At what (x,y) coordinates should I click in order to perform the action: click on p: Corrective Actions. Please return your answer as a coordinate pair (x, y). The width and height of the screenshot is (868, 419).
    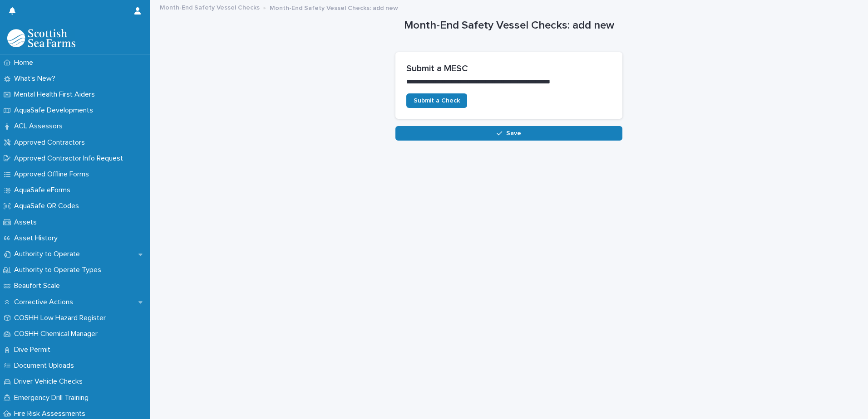
    Looking at the image, I should click on (45, 302).